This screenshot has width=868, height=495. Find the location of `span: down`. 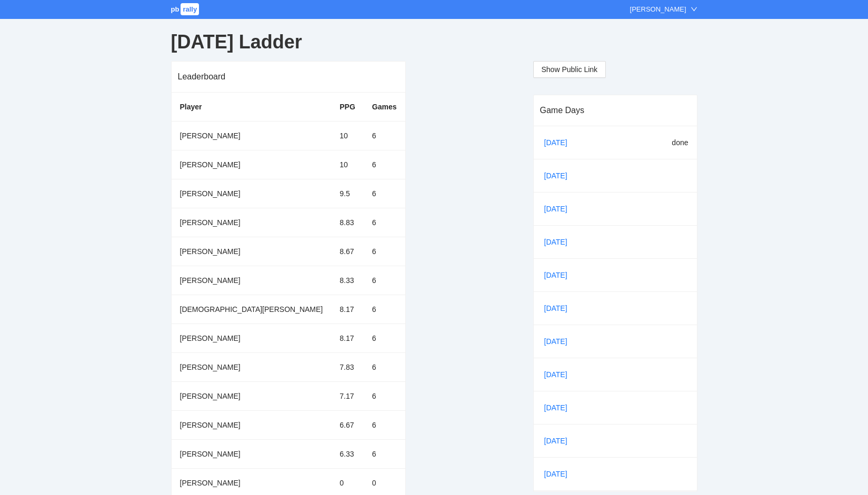

span: down is located at coordinates (693, 9).